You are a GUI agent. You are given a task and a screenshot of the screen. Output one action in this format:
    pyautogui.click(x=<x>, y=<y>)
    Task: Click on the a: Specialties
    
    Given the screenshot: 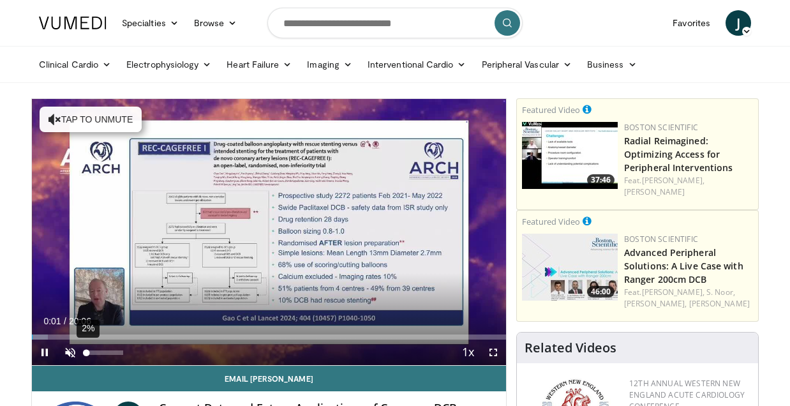 What is the action you would take?
    pyautogui.click(x=150, y=23)
    